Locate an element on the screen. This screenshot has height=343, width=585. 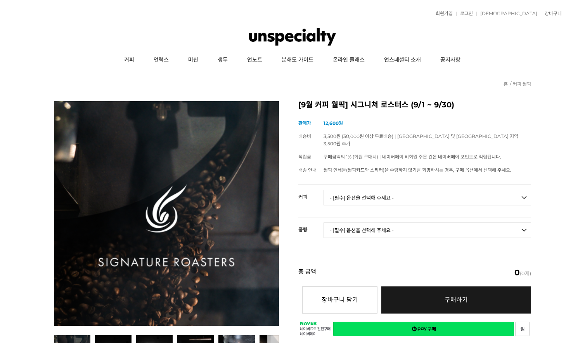
th: 중량 is located at coordinates (311, 227).